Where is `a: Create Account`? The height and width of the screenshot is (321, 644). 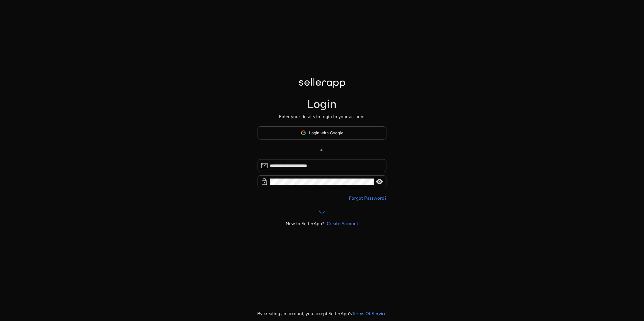 a: Create Account is located at coordinates (342, 224).